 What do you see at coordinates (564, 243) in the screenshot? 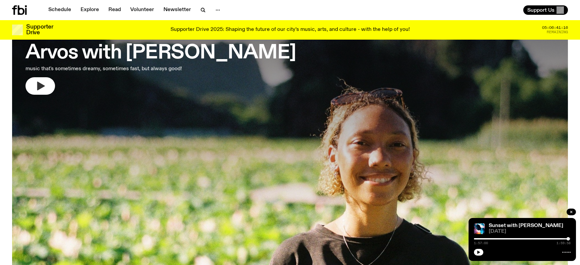
I see `span: 1:59:58` at bounding box center [564, 243].